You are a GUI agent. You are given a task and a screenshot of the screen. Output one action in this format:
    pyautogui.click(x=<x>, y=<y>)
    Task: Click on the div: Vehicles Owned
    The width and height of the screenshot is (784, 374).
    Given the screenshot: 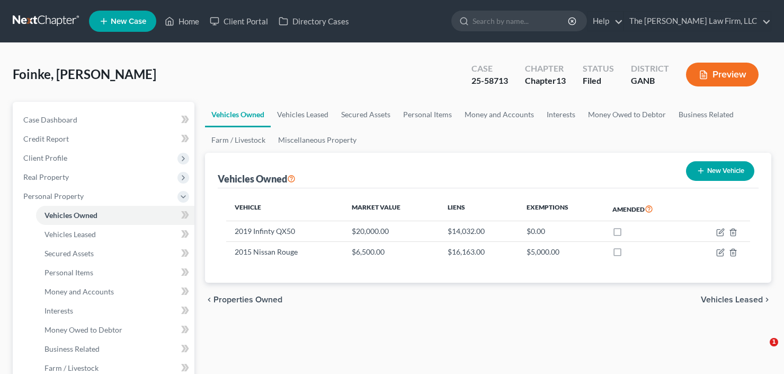 What is the action you would take?
    pyautogui.click(x=256, y=179)
    